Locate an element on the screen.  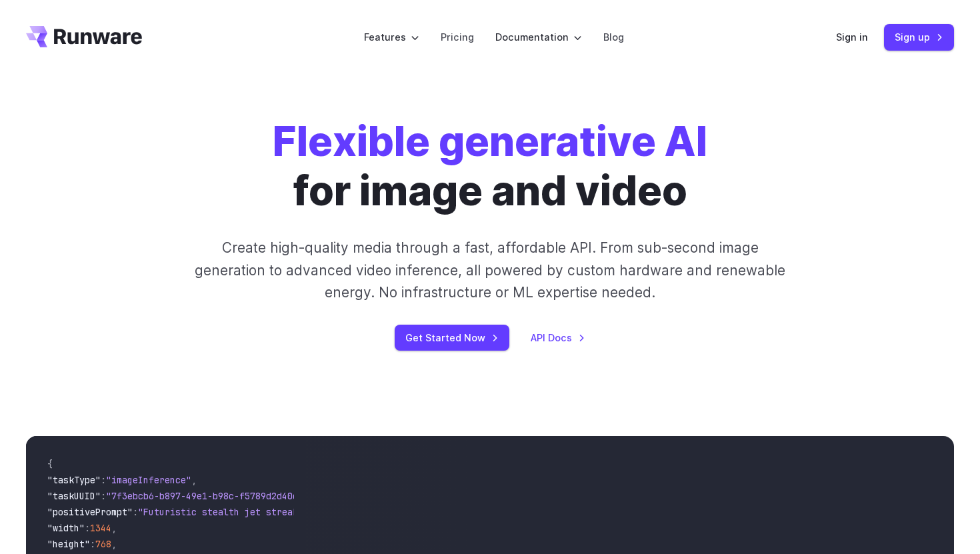
strong: Flexible generative AI is located at coordinates (490, 141).